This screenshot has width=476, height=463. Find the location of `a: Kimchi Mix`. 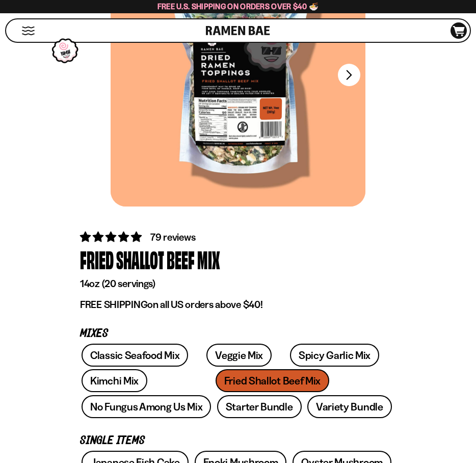

a: Kimchi Mix is located at coordinates (114, 380).